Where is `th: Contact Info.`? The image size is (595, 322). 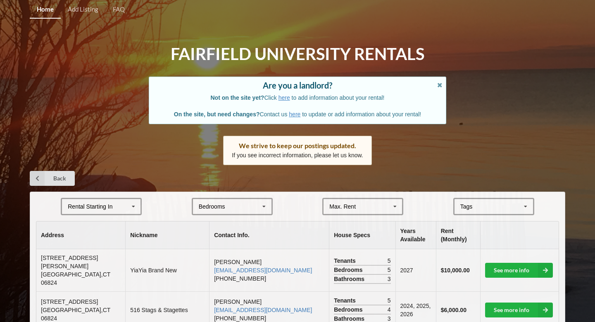 th: Contact Info. is located at coordinates (269, 235).